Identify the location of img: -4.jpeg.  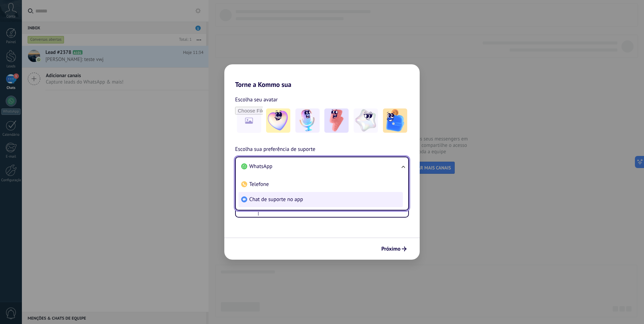
(366, 121).